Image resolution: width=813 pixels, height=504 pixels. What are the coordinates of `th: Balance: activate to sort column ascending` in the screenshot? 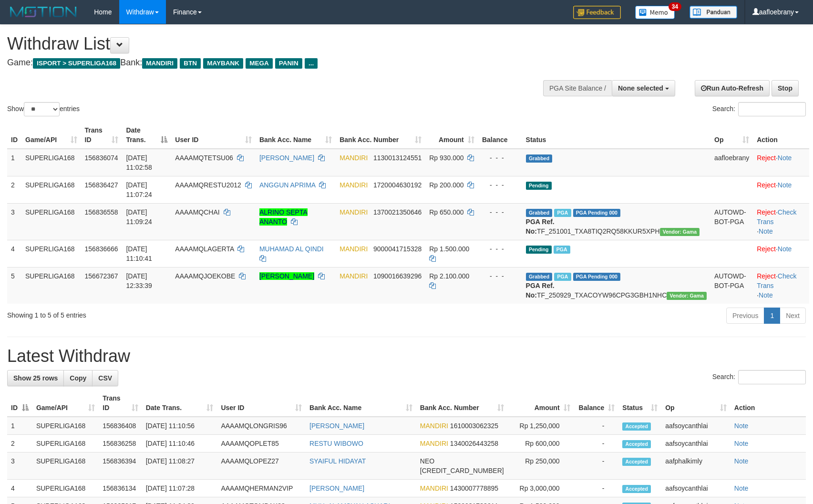 It's located at (596, 403).